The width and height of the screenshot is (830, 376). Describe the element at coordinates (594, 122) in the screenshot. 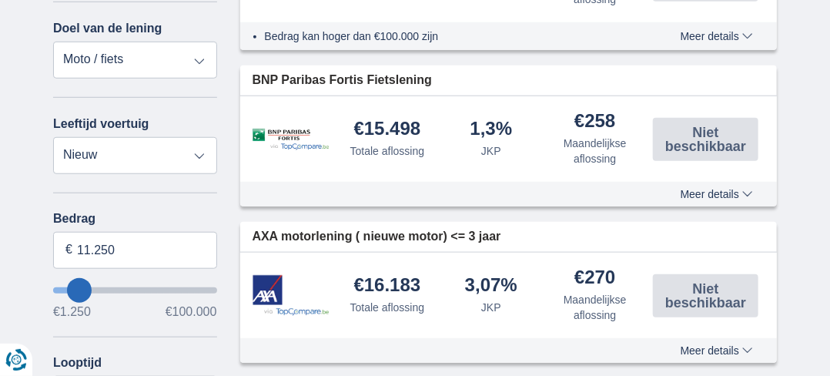

I see `div: €258` at that location.